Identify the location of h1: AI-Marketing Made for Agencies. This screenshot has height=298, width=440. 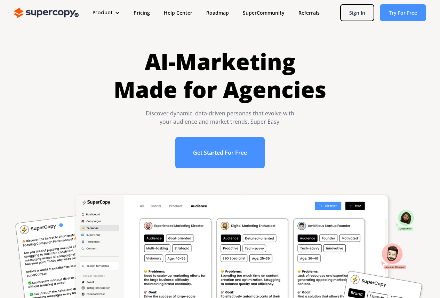
(220, 76).